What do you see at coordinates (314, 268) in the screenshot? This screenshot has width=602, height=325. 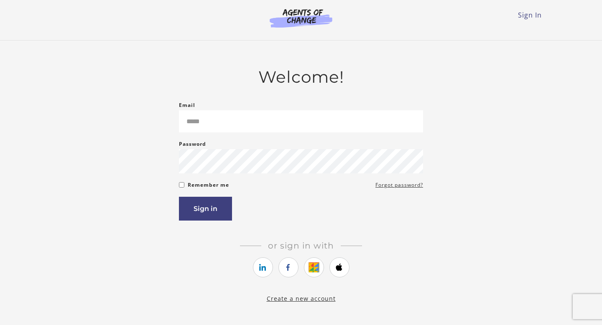 I see `a: https://courses.thinkific.com/users/auth/google?ss%5Breferral%5D=&ss%5Buser_return_to%5D=&ss%5Bvi...` at bounding box center [314, 268].